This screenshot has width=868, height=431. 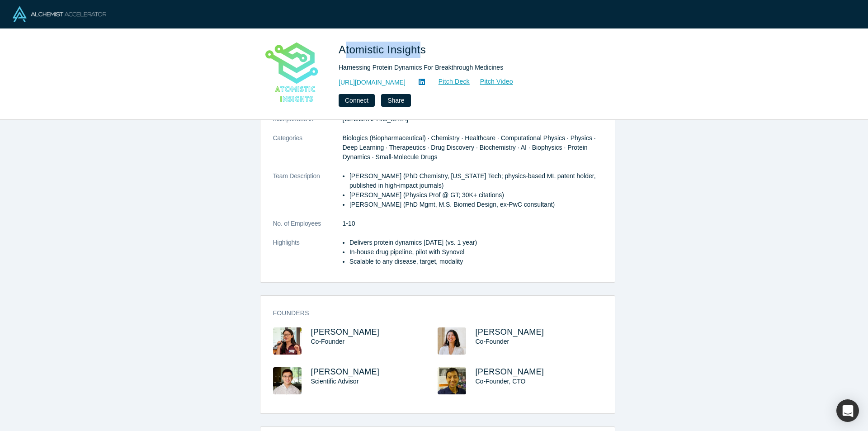 I want to click on dt: Categories, so click(x=308, y=153).